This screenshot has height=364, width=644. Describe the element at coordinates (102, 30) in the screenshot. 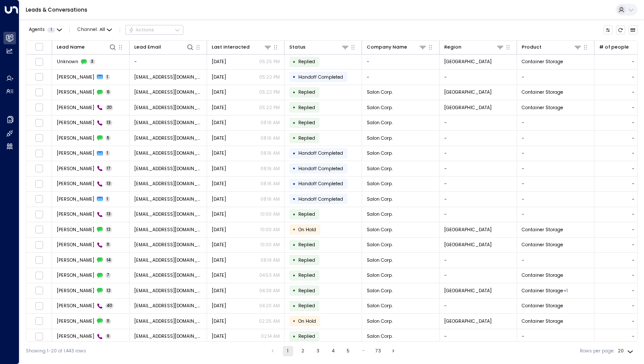

I see `span: All` at that location.